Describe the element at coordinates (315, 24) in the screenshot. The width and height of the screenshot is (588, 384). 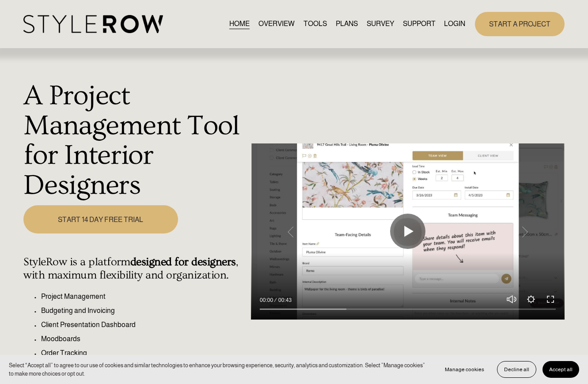
I see `a: TOOLS` at that location.